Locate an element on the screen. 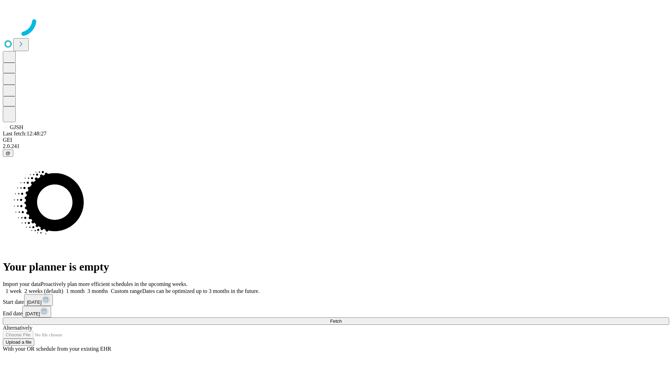 This screenshot has height=378, width=672. button: Fetch is located at coordinates (336, 321).